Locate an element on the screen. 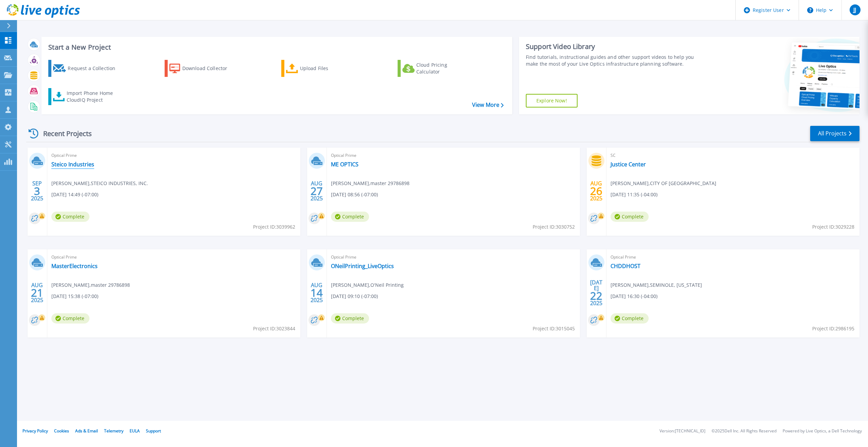 This screenshot has width=868, height=447. div: Request a Collection is located at coordinates (95, 69).